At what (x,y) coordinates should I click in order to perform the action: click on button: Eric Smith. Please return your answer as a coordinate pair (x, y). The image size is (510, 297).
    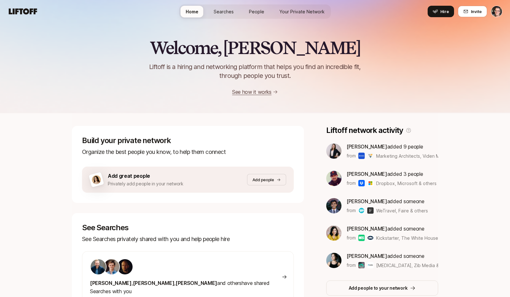
    Looking at the image, I should click on (497, 11).